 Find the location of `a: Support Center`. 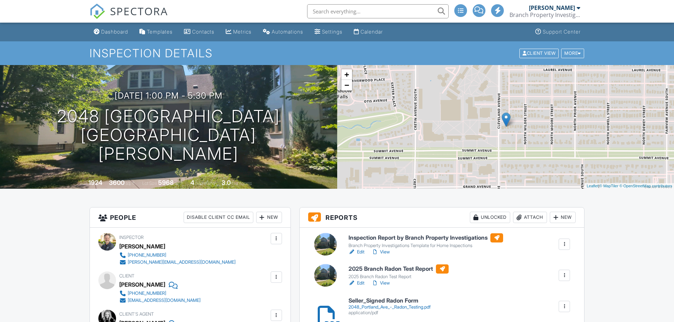

a: Support Center is located at coordinates (558, 32).